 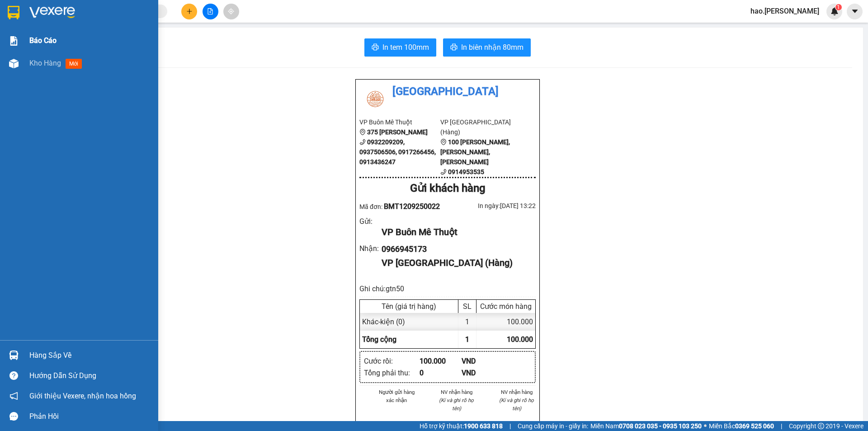 I want to click on strong: 0369 525 060, so click(x=755, y=426).